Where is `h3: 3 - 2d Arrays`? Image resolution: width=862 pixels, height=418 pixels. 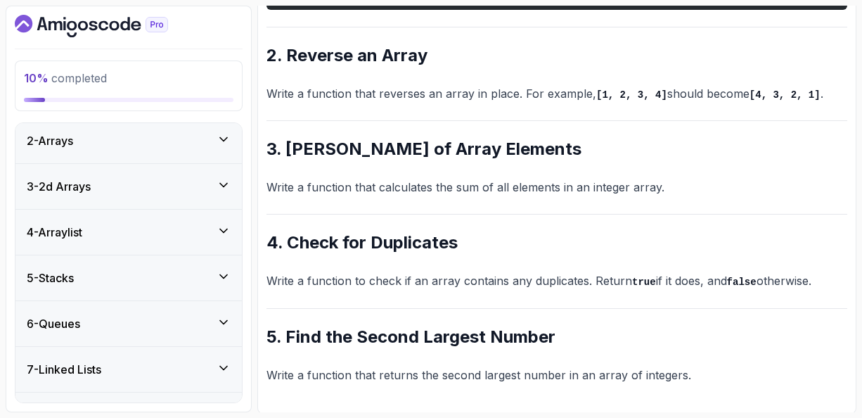 h3: 3 - 2d Arrays is located at coordinates (58, 186).